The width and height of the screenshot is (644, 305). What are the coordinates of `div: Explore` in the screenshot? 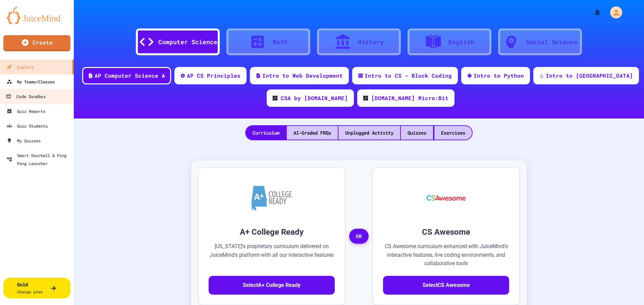 It's located at (20, 67).